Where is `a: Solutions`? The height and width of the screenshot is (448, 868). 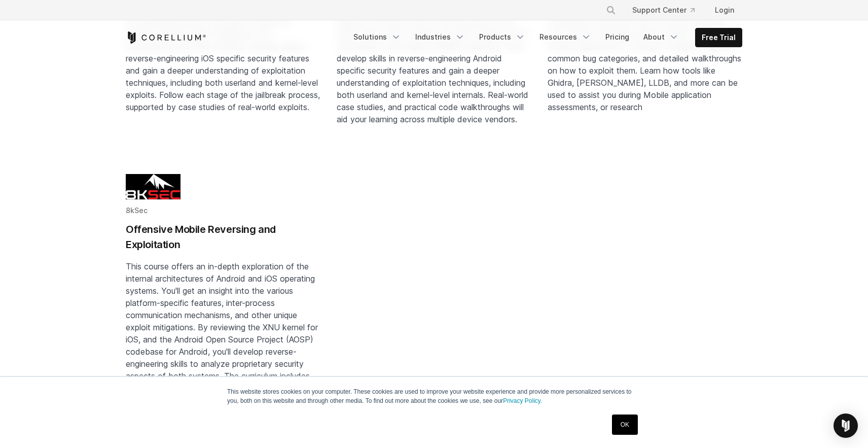
a: Solutions is located at coordinates (377, 37).